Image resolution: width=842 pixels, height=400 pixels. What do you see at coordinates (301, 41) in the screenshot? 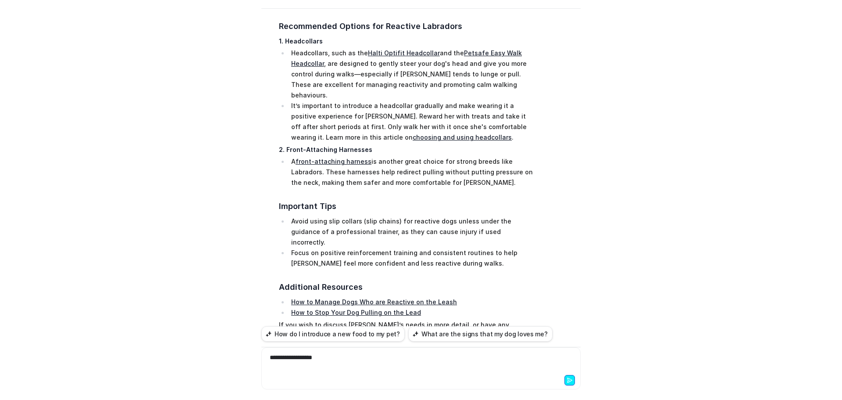
I see `strong: 1. Headcollars` at bounding box center [301, 41].